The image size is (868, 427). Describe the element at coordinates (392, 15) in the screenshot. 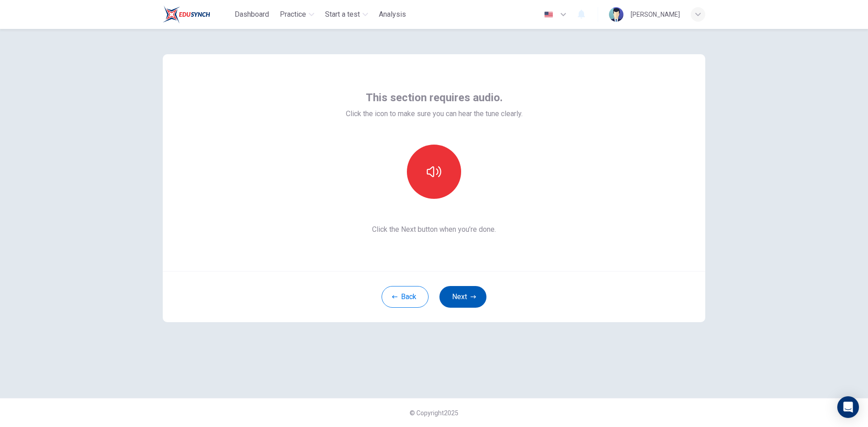

I see `a: Analysis` at that location.